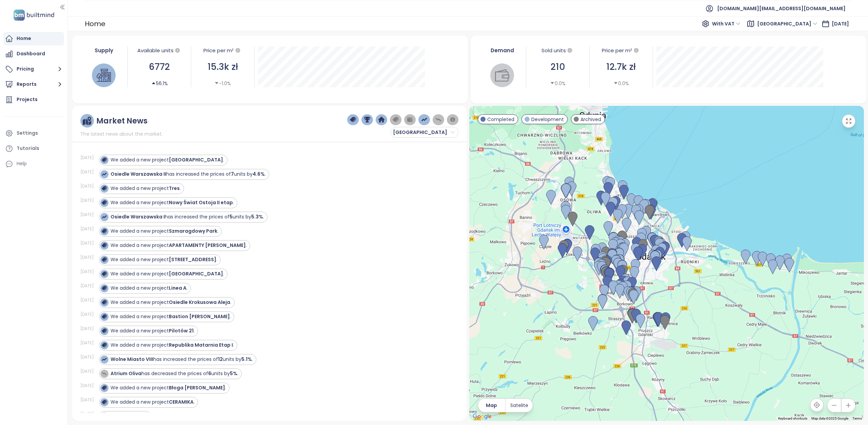  What do you see at coordinates (178, 288) in the screenshot?
I see `strong: Linea A` at bounding box center [178, 288].